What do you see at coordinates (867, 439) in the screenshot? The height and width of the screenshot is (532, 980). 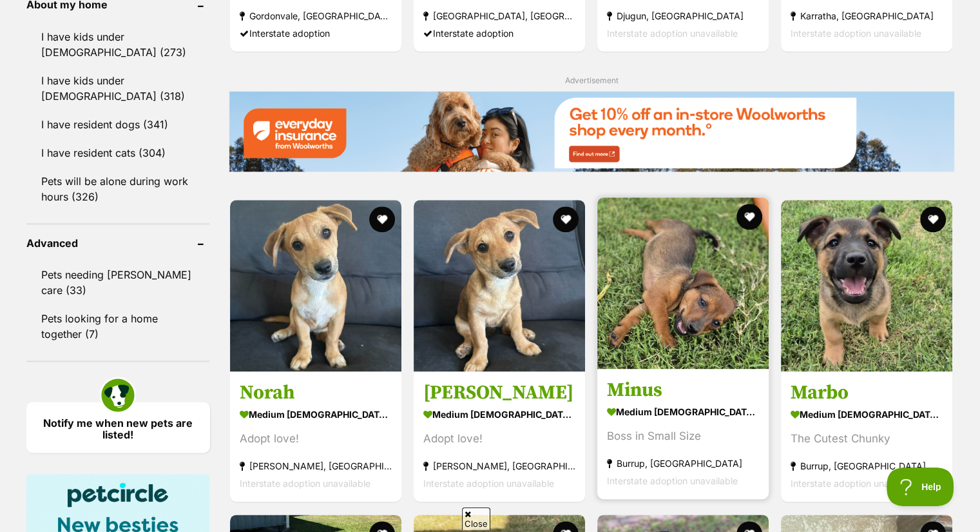 I see `div: The Cutest Chunky` at bounding box center [867, 439].